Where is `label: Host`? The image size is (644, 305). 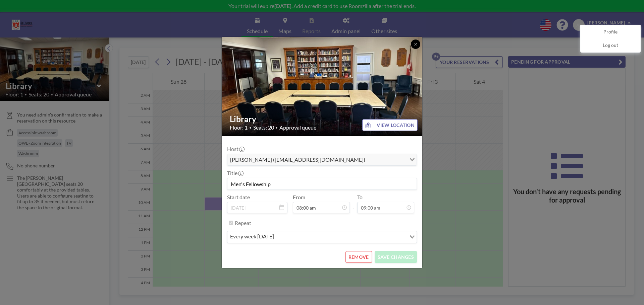 label: Host is located at coordinates (235, 149).